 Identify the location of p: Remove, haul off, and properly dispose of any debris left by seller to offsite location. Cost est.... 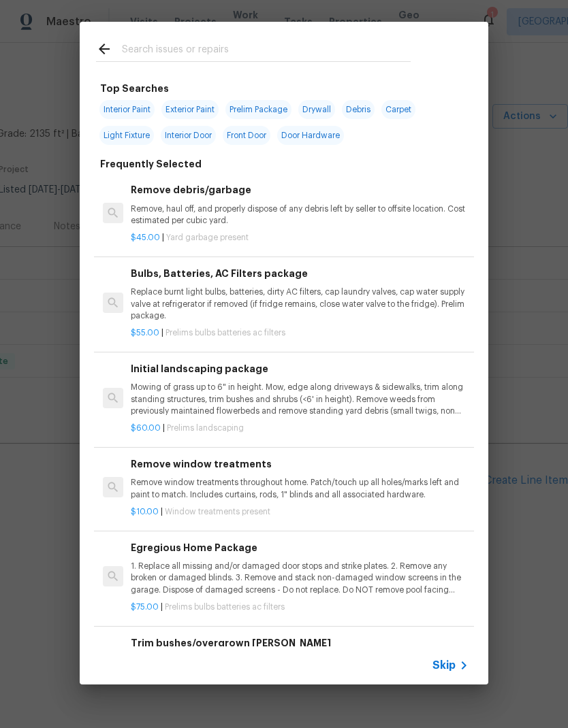
(299, 215).